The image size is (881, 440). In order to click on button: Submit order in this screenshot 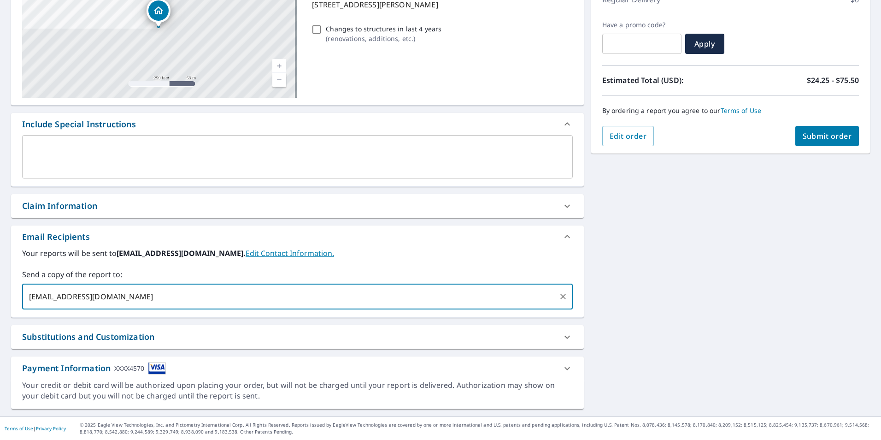, I will do `click(827, 136)`.